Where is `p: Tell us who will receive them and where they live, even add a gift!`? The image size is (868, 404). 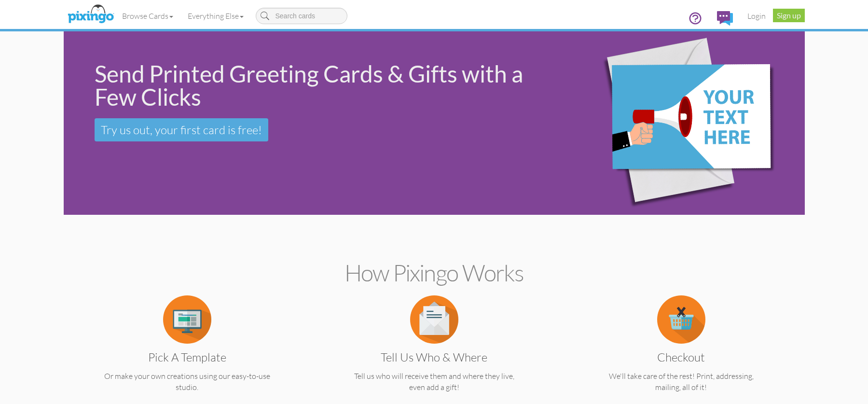
p: Tell us who will receive them and where they live, even add a gift! is located at coordinates (435, 382).